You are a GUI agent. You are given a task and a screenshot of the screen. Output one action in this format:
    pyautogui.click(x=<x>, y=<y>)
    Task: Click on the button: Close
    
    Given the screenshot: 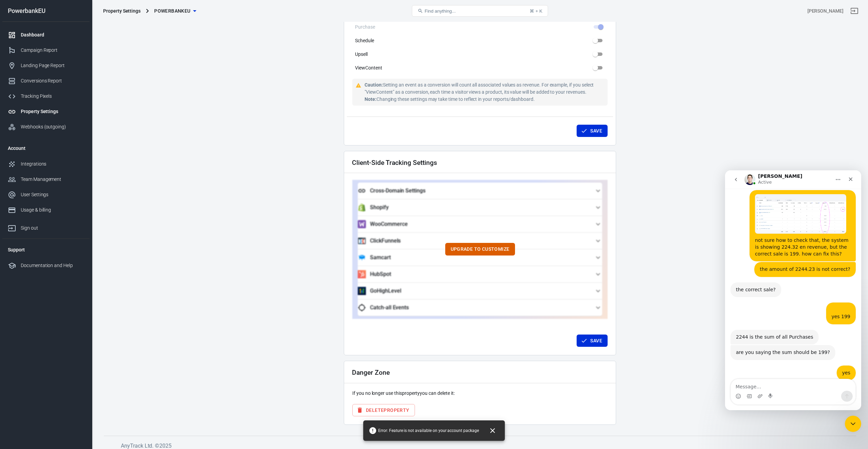 What is the action you would take?
    pyautogui.click(x=493, y=430)
    